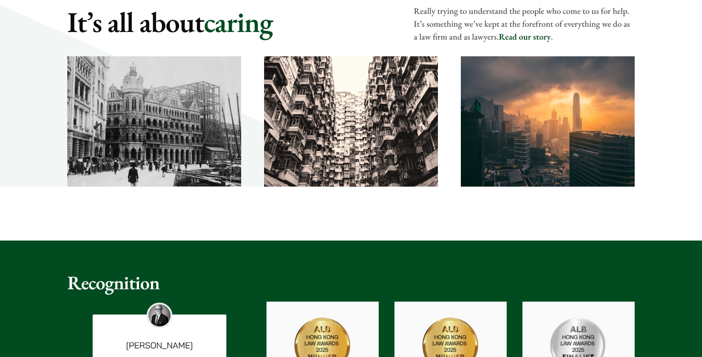  I want to click on h2: caring, so click(233, 22).